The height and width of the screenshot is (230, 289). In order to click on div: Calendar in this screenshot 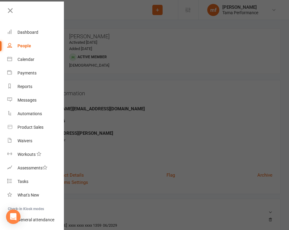, I will do `click(26, 59)`.